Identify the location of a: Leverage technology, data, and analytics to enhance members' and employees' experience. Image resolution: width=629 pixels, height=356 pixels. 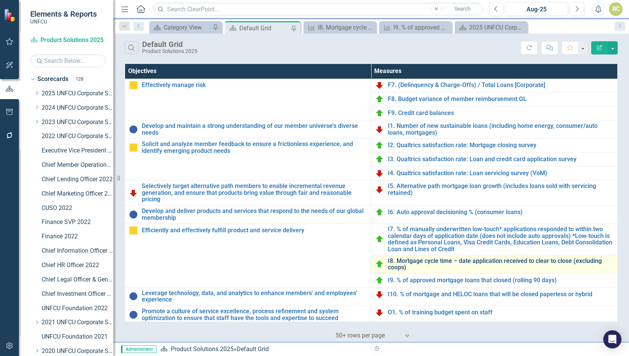
(255, 296).